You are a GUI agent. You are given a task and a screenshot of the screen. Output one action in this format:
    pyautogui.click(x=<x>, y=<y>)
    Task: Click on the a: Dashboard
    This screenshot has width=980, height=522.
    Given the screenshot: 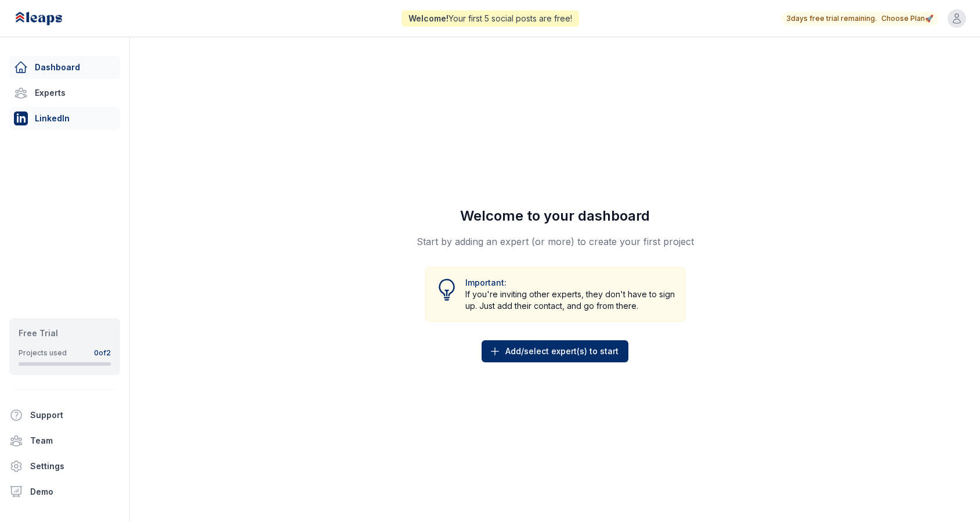 What is the action you would take?
    pyautogui.click(x=65, y=67)
    